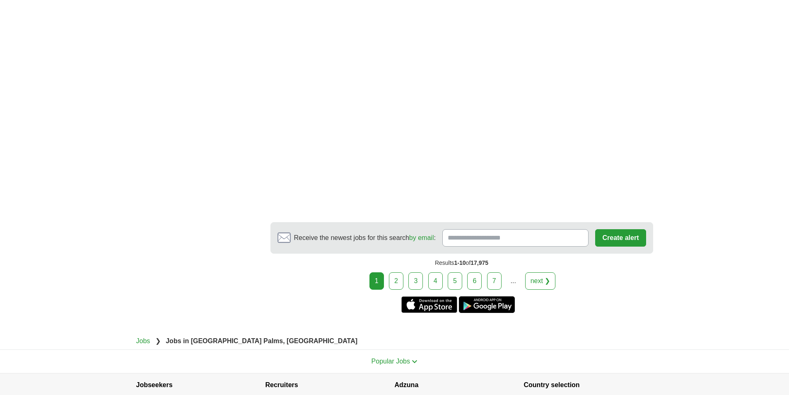 The width and height of the screenshot is (789, 395). Describe the element at coordinates (455, 281) in the screenshot. I see `a: 5` at that location.